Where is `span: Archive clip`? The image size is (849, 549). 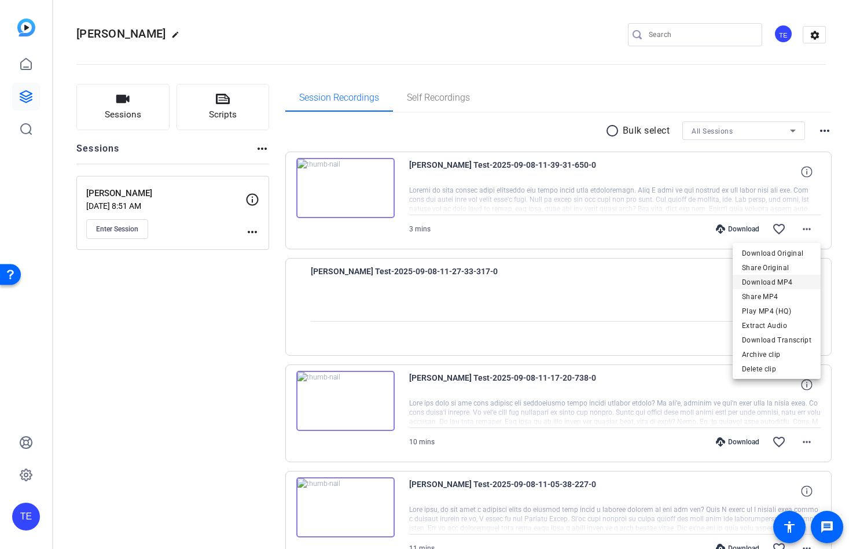
span: Archive clip is located at coordinates (777, 355).